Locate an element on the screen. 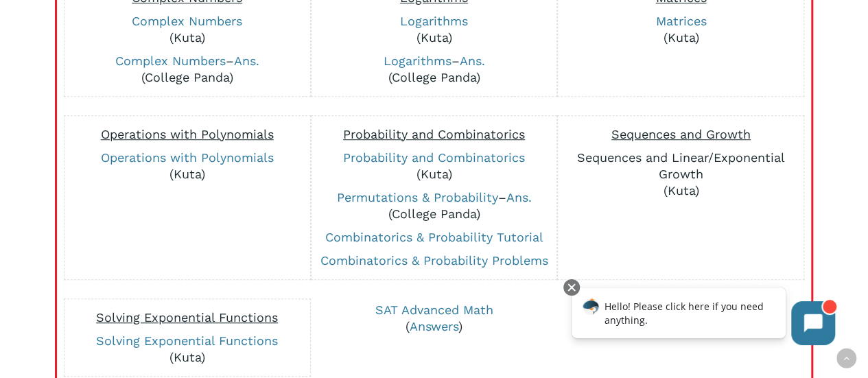 The width and height of the screenshot is (868, 378). a: SAT Advanced Math is located at coordinates (434, 309).